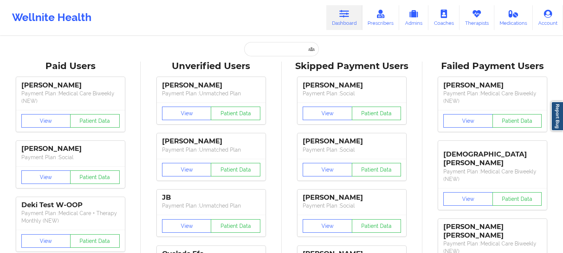  I want to click on div: Unverified Users, so click(211, 66).